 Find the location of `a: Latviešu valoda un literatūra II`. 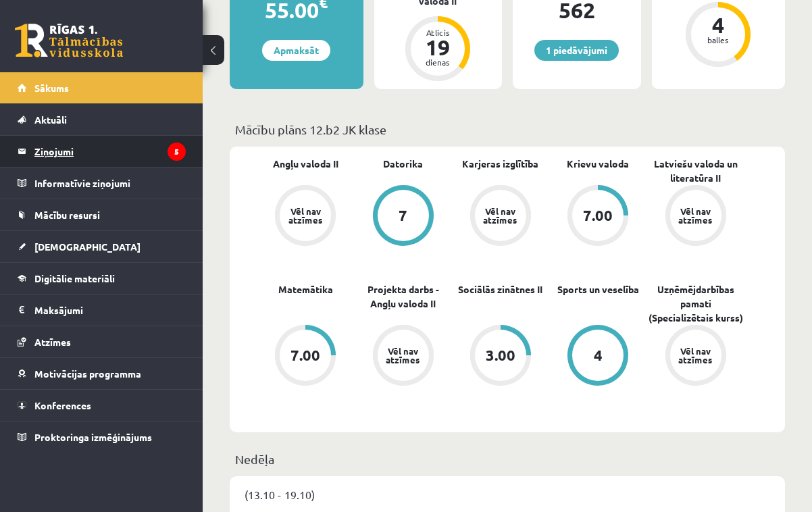

a: Latviešu valoda un literatūra II is located at coordinates (696, 171).